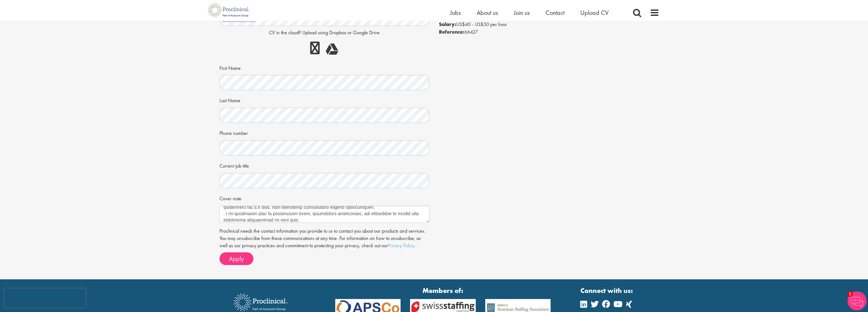  Describe the element at coordinates (456, 13) in the screenshot. I see `a: Jobs` at that location.